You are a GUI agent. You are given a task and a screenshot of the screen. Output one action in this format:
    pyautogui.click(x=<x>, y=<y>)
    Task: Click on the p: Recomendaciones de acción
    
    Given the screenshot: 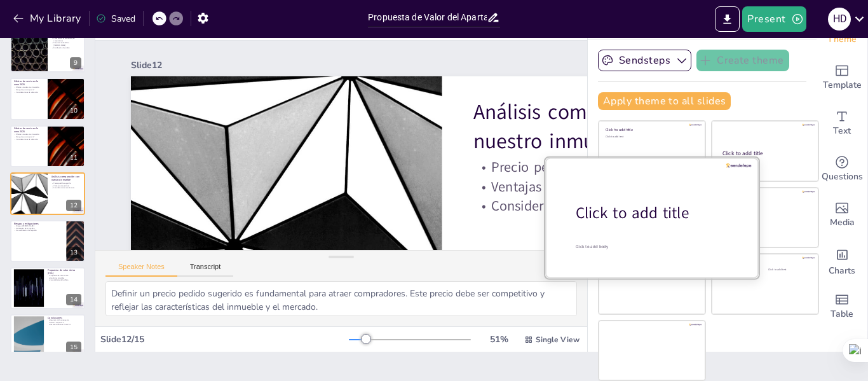 What is the action you would take?
    pyautogui.click(x=64, y=325)
    